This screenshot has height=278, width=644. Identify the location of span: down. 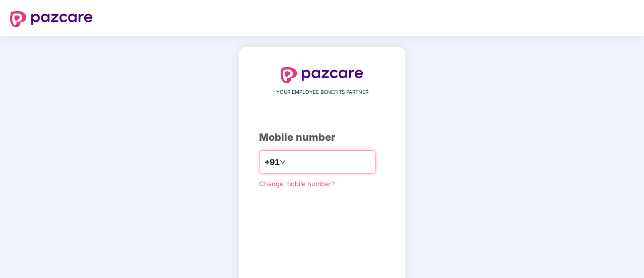
(283, 162).